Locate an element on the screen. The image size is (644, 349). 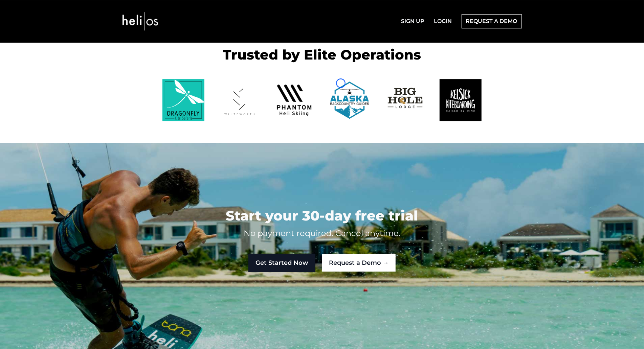
a: SIGN UP is located at coordinates (413, 21).